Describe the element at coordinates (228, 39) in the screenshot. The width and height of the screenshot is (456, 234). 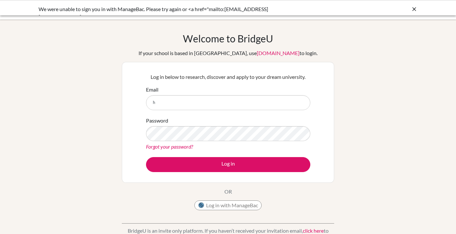
I see `h1: Welcome to BridgeU` at that location.